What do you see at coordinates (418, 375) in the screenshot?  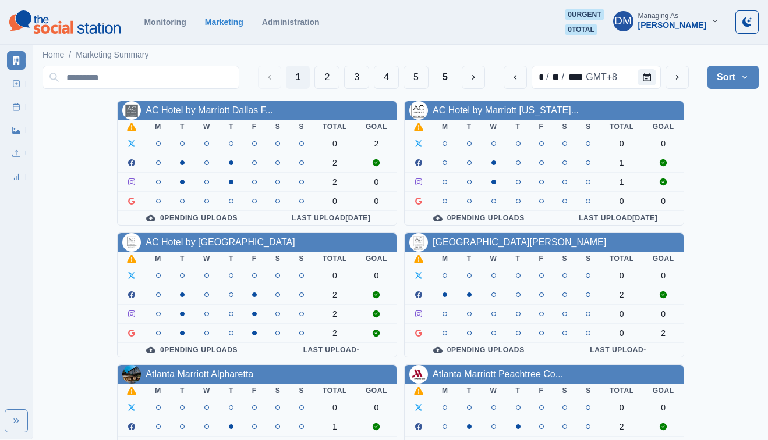 I see `img: 649498355133733` at bounding box center [418, 375].